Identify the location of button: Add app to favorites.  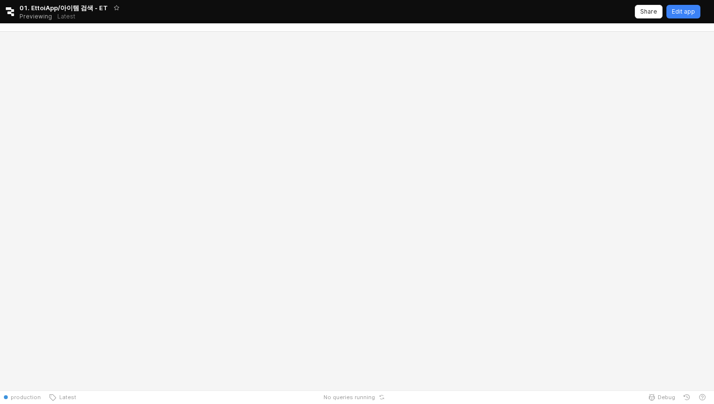
(117, 8).